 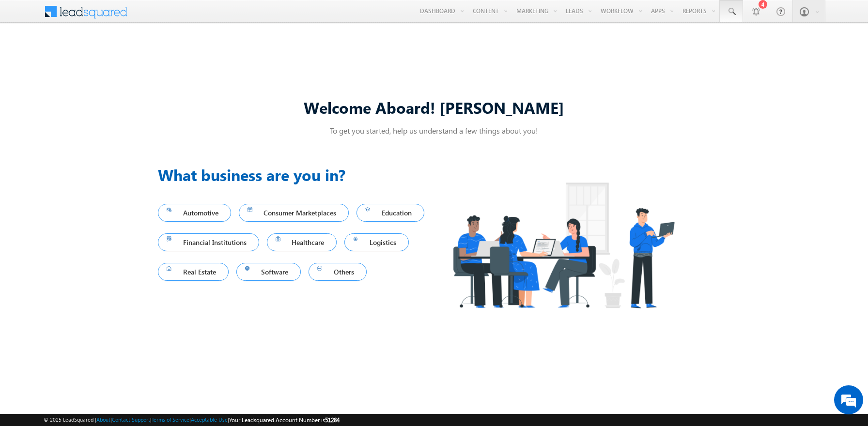 I want to click on span: Consumer Marketplaces, so click(x=294, y=213).